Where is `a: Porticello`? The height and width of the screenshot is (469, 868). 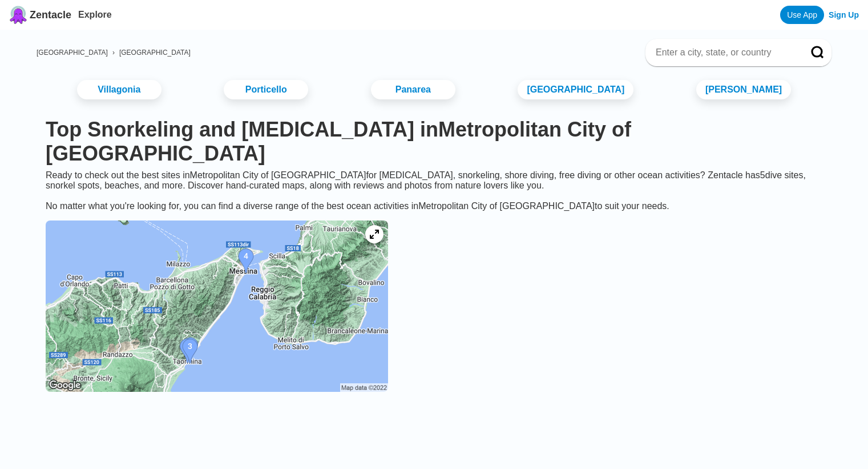 a: Porticello is located at coordinates (266, 90).